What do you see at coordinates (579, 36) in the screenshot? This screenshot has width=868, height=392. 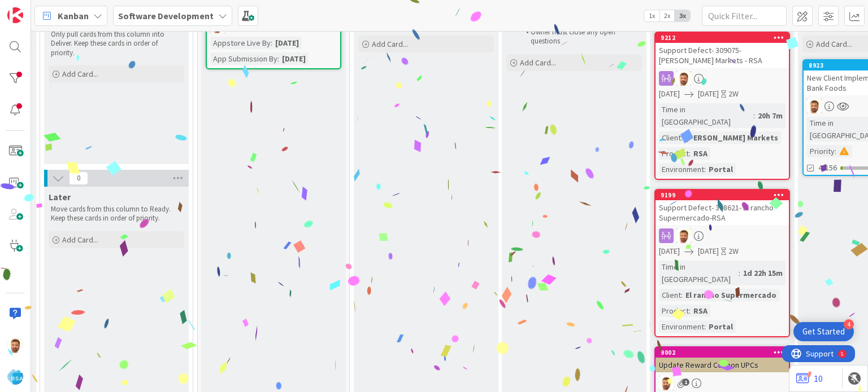 I see `li: Owner must close any open questions` at bounding box center [579, 36].